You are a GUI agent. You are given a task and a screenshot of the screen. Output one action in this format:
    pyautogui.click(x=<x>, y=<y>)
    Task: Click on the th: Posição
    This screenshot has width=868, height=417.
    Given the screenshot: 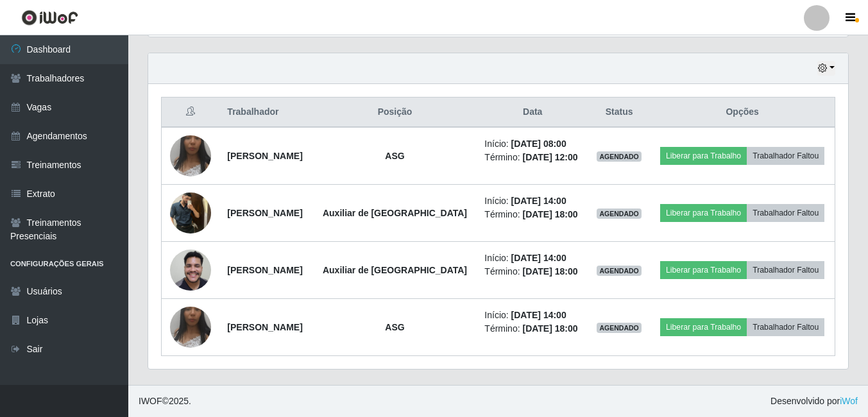 What is the action you would take?
    pyautogui.click(x=395, y=112)
    